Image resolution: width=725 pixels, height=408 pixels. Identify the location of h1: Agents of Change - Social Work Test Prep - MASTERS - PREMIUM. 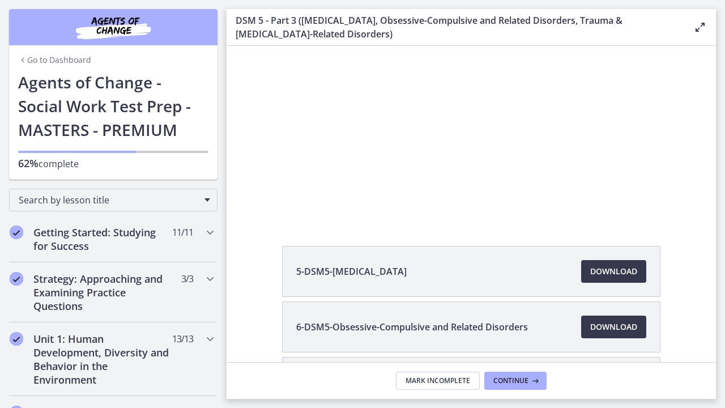
(113, 106).